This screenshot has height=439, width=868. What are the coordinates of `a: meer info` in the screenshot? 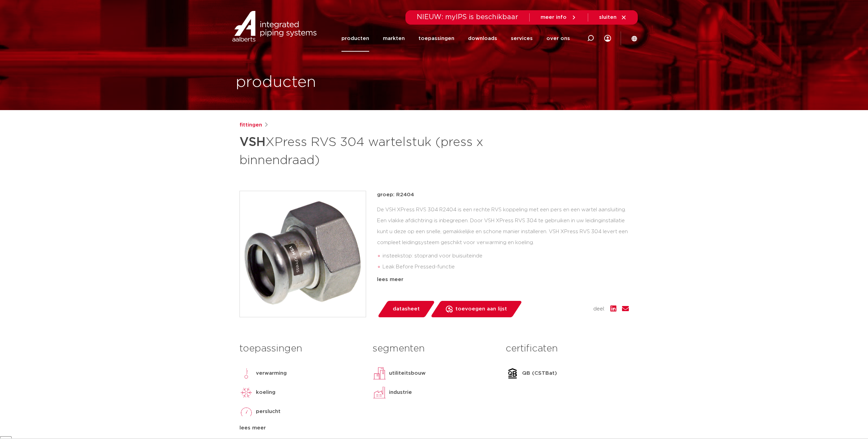 It's located at (559, 18).